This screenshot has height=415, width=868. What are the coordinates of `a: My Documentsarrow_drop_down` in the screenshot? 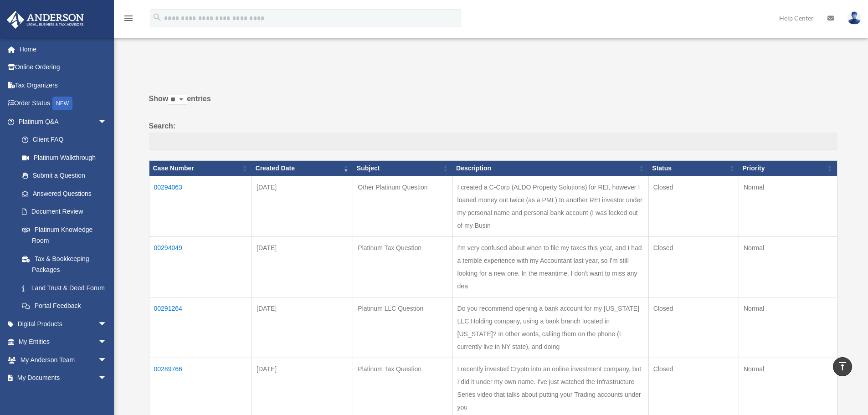 It's located at (63, 378).